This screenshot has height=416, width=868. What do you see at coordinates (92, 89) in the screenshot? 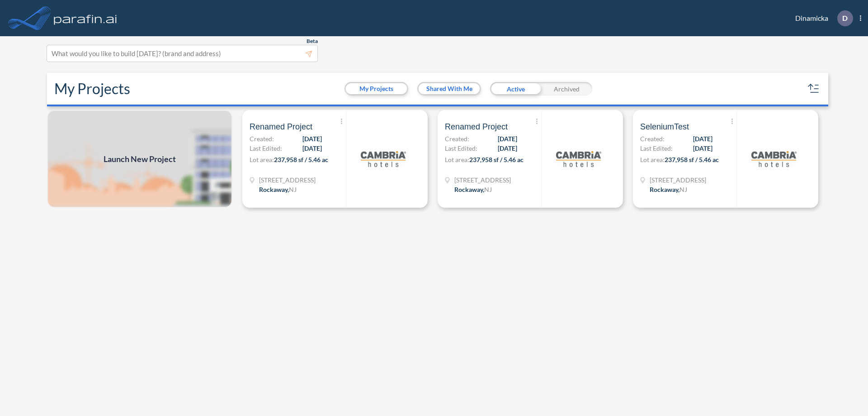
I see `h2: My Projects` at bounding box center [92, 89].